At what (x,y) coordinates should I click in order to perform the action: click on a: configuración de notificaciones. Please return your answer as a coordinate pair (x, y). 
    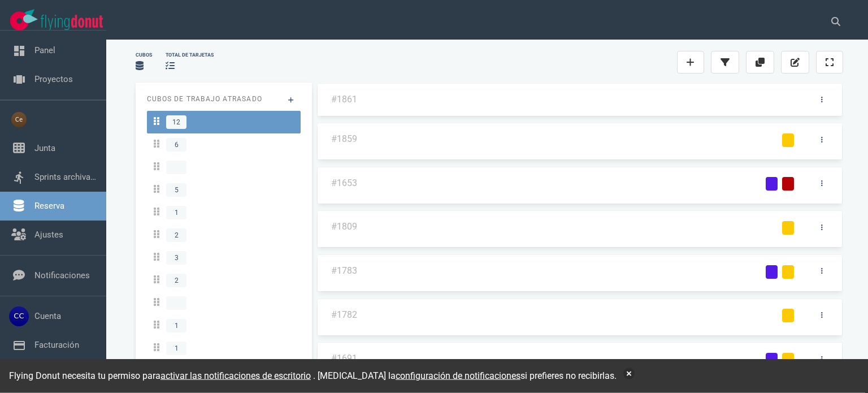
    Looking at the image, I should click on (458, 375).